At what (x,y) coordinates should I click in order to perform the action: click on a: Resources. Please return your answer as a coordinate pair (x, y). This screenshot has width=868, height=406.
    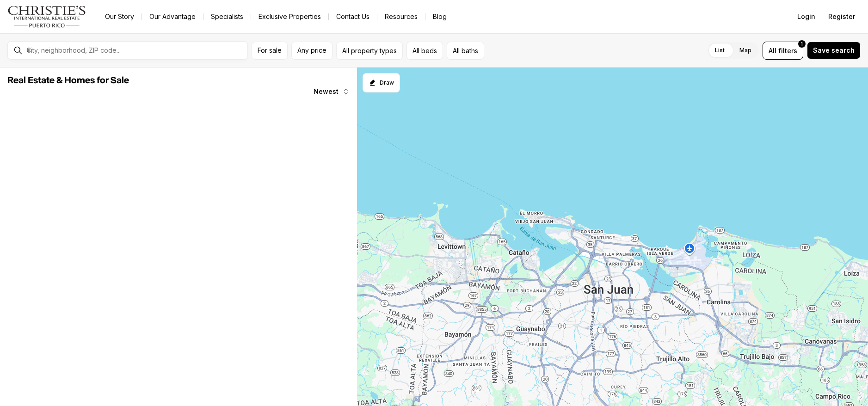
    Looking at the image, I should click on (401, 17).